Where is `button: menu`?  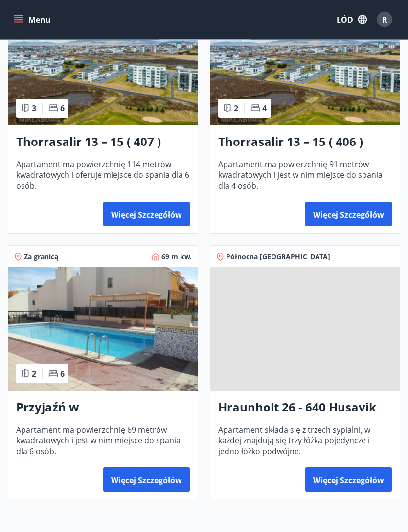 button: menu is located at coordinates (34, 19).